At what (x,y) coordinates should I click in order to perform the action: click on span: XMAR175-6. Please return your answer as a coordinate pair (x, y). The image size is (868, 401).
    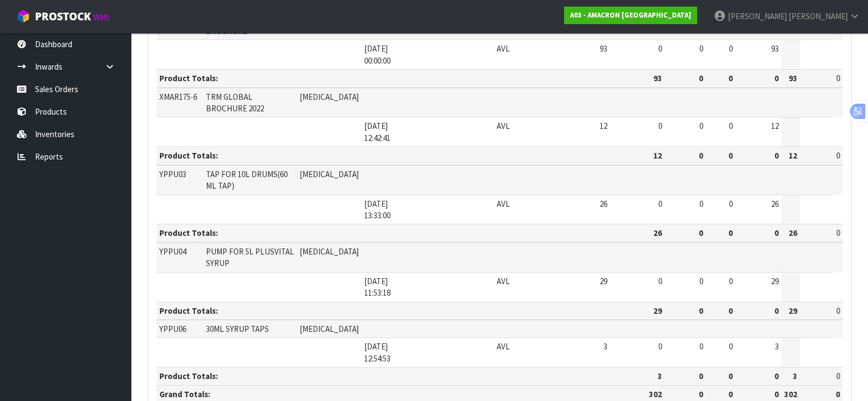
    Looking at the image, I should click on (178, 97).